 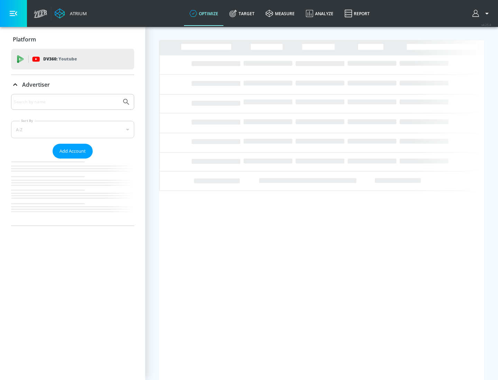 I want to click on div: A-Z, so click(x=73, y=130).